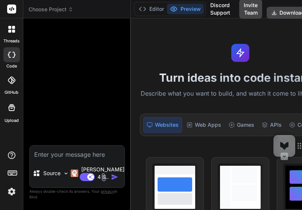  What do you see at coordinates (77, 195) in the screenshot?
I see `p: Always double-check its answers. Your in Bind` at bounding box center [77, 195].